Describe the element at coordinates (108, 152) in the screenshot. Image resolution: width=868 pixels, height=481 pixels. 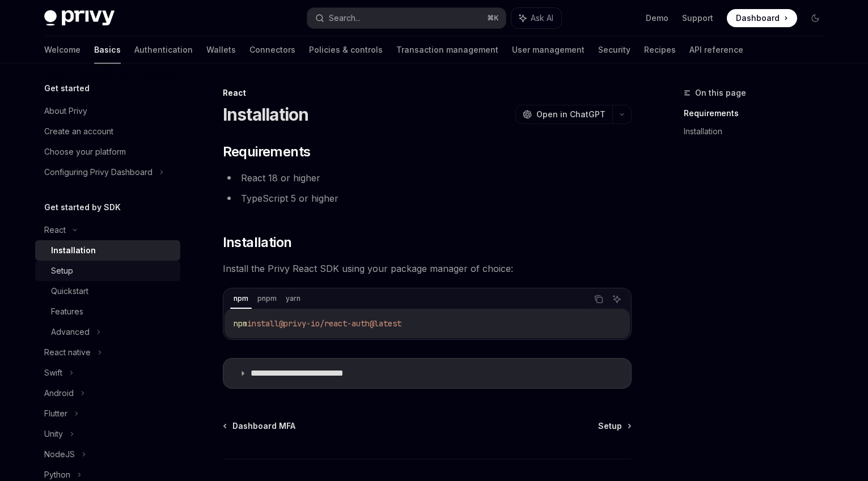
I see `a: Choose your platform` at that location.